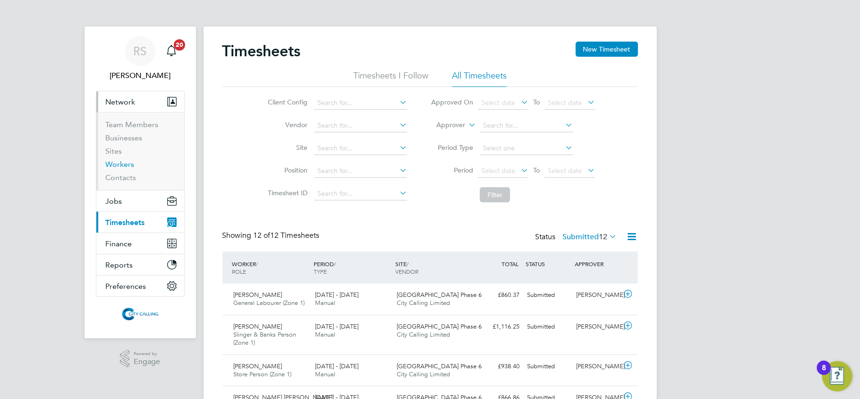 The width and height of the screenshot is (860, 399). Describe the element at coordinates (271, 267) in the screenshot. I see `div: WORKER` at that location.